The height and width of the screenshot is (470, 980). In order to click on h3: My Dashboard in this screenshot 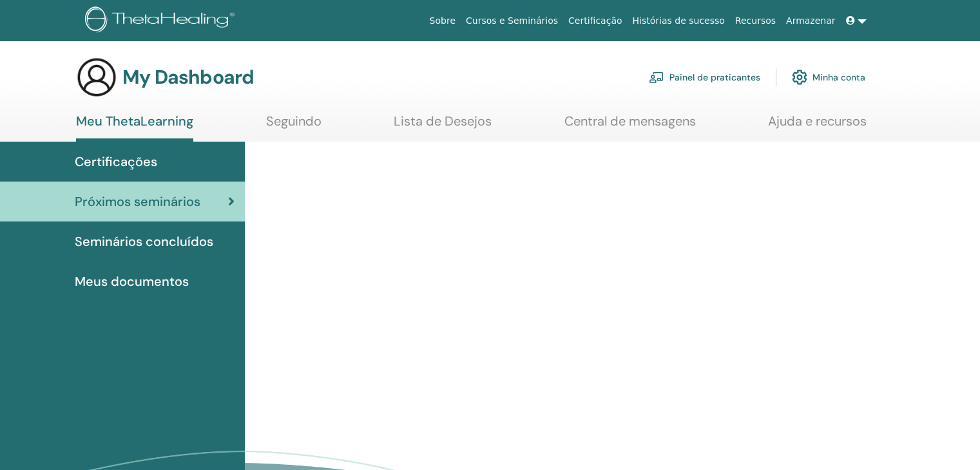, I will do `click(188, 77)`.